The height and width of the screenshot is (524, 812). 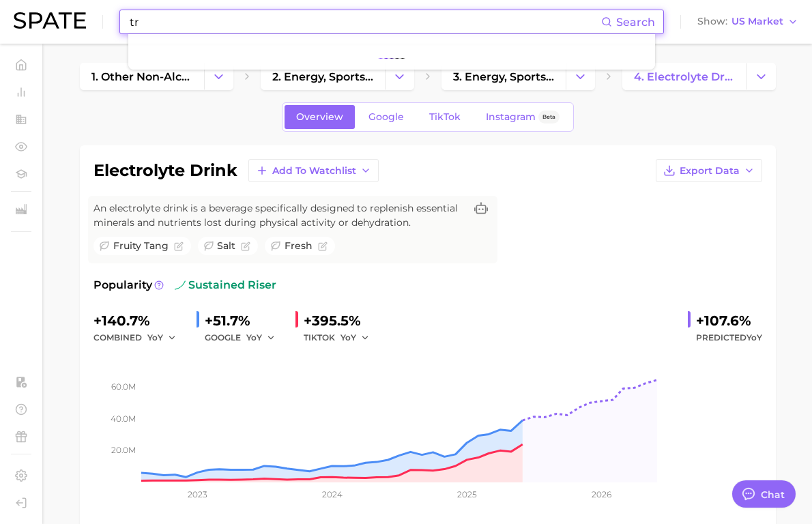 I want to click on a: InstagramBeta, so click(x=523, y=117).